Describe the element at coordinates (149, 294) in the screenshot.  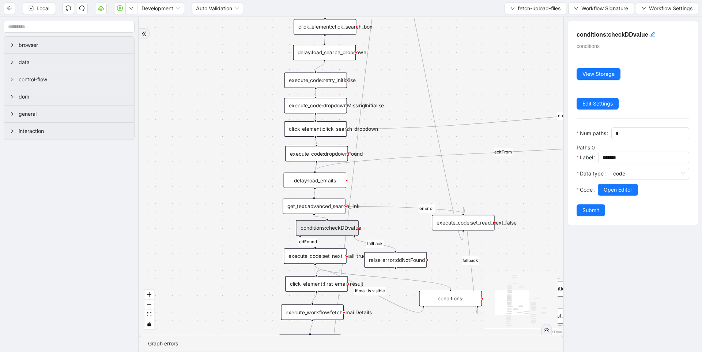
I see `button: zoom in` at that location.